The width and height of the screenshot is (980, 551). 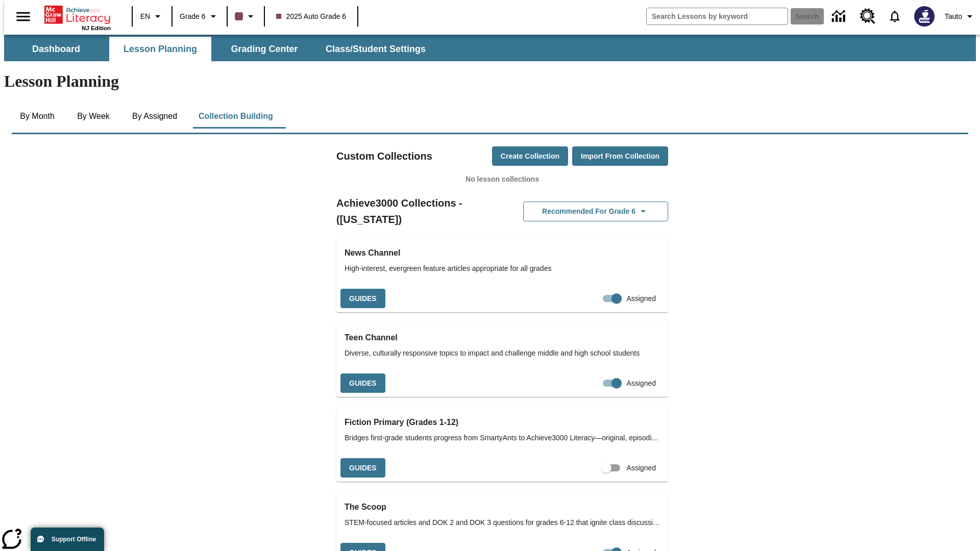 I want to click on h3: The Scoop, so click(x=503, y=507).